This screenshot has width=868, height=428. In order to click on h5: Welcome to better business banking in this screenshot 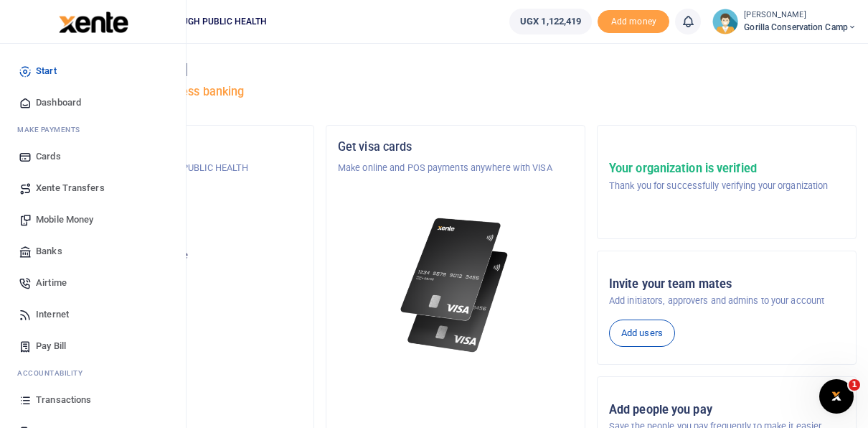, I will do `click(455, 92)`.